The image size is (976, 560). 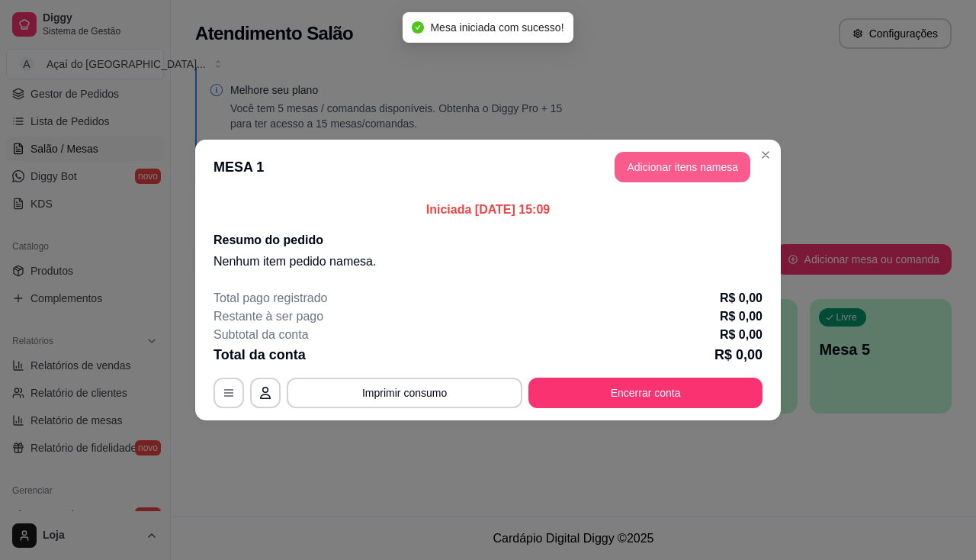 What do you see at coordinates (766, 155) in the screenshot?
I see `button: Close` at bounding box center [766, 155].